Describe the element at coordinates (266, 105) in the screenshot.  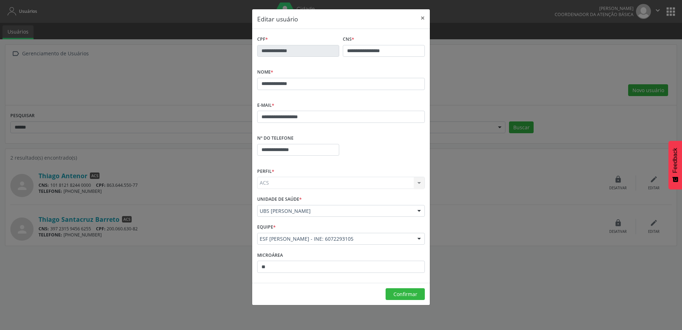
I see `label: E-mail` at that location.